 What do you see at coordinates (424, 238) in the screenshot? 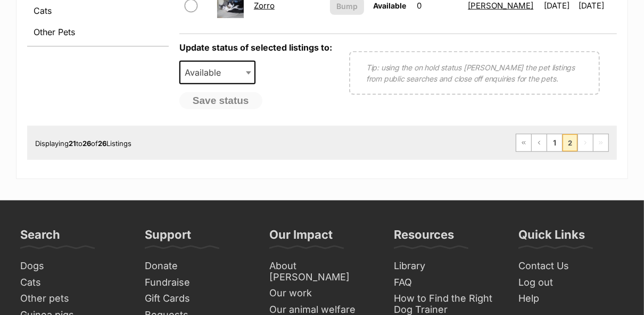
I see `h3: Resources` at bounding box center [424, 238].